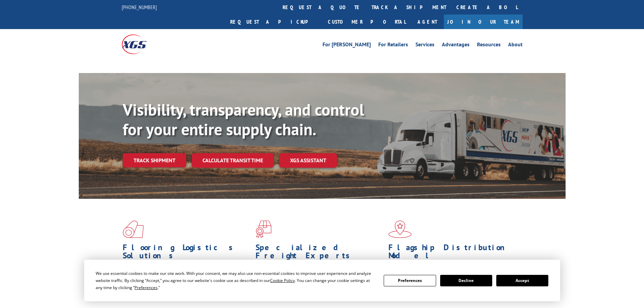 This screenshot has width=644, height=308. I want to click on img: xgs-icon-total-supply-chain-intelligence-red, so click(133, 230).